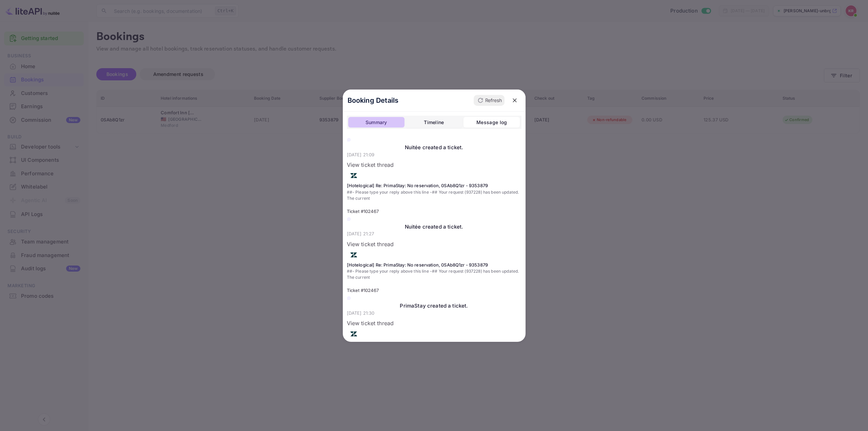 The height and width of the screenshot is (431, 868). What do you see at coordinates (434, 123) in the screenshot?
I see `div: Timeline` at bounding box center [434, 123].